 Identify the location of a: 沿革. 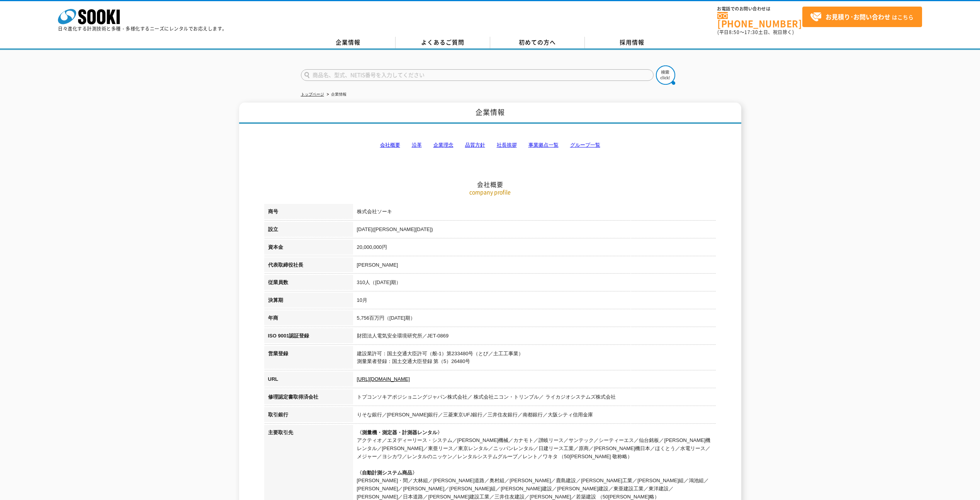
(417, 144).